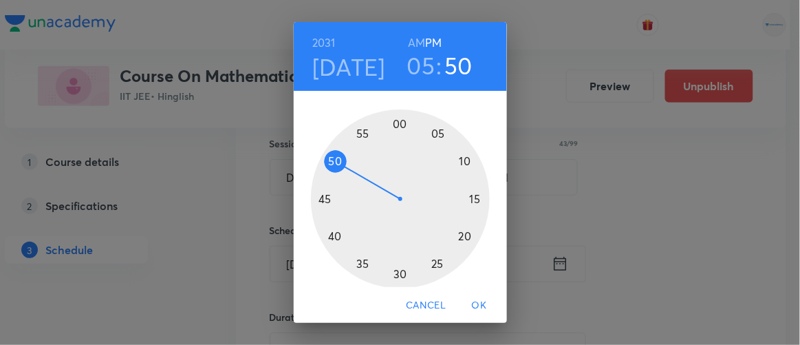 The height and width of the screenshot is (345, 800). Describe the element at coordinates (416, 43) in the screenshot. I see `h6: AM` at that location.